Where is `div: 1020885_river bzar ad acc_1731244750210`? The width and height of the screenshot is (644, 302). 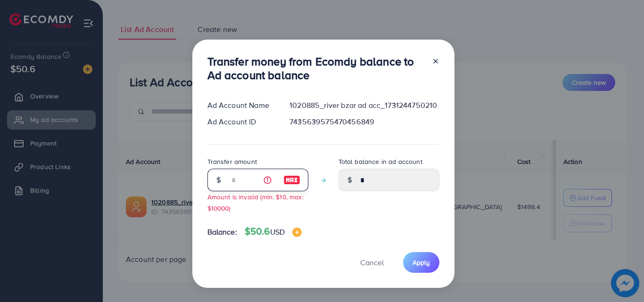 div: 1020885_river bzar ad acc_1731244750210 is located at coordinates (364, 105).